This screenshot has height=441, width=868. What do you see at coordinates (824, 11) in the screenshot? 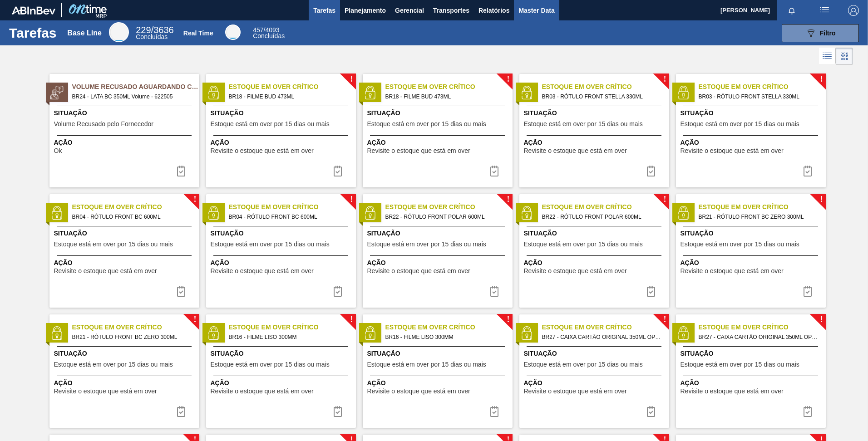
I see `img: userActions` at bounding box center [824, 11].